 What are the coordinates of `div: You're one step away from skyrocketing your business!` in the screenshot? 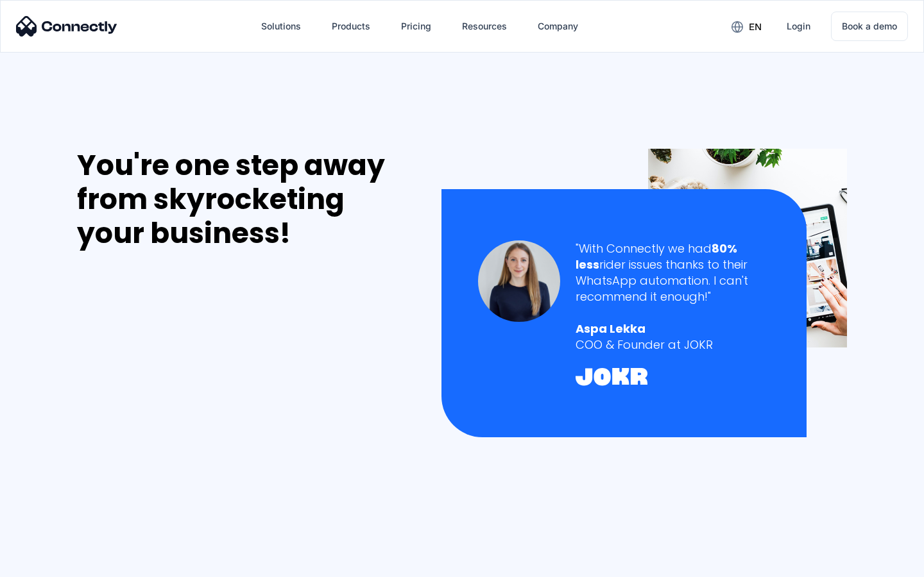 It's located at (246, 199).